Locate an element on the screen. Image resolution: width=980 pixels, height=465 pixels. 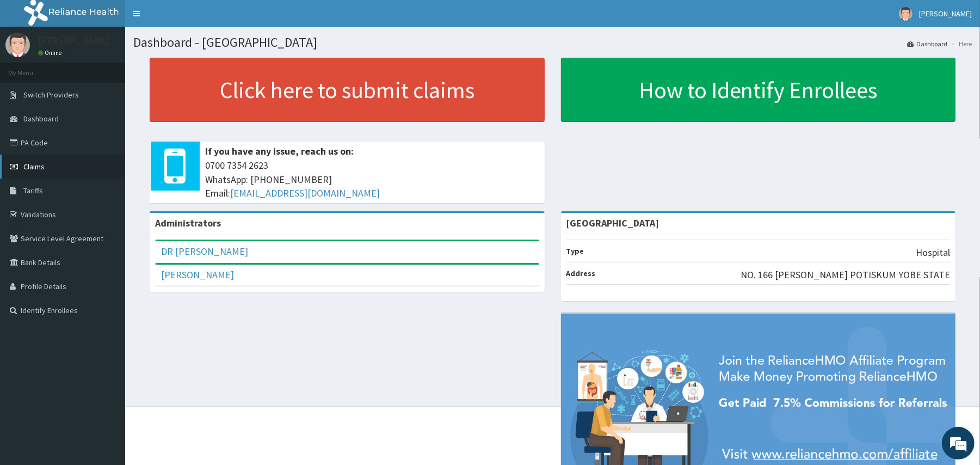
span: Claims is located at coordinates (33, 167).